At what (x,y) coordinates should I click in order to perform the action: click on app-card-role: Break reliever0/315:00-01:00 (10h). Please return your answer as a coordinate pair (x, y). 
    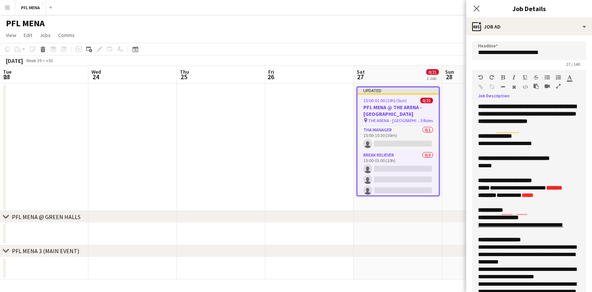
    Looking at the image, I should click on (398, 174).